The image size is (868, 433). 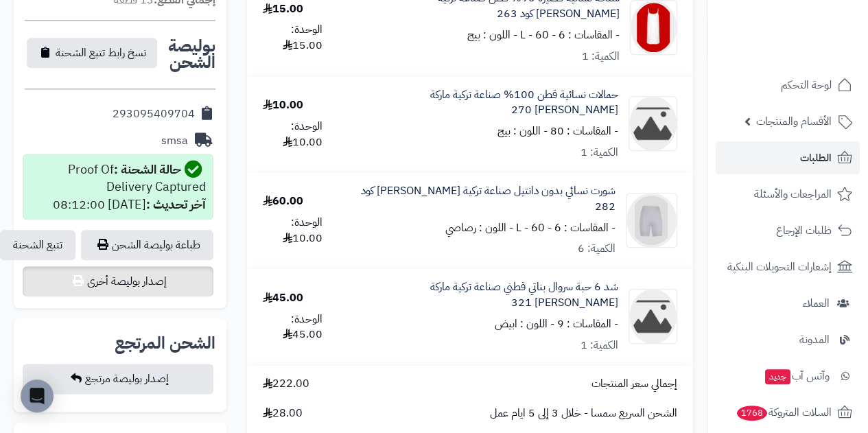 What do you see at coordinates (788, 267) in the screenshot?
I see `a: إشعارات التحويلات البنكية` at bounding box center [788, 267].